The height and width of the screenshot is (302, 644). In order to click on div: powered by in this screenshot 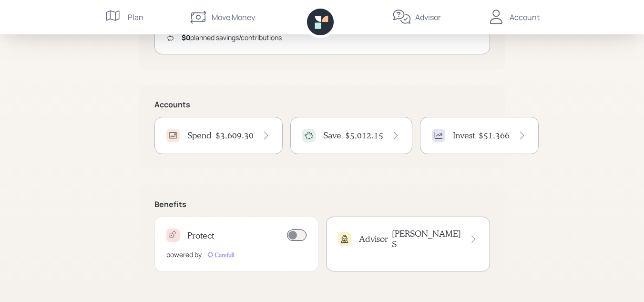, I will do `click(184, 254)`.